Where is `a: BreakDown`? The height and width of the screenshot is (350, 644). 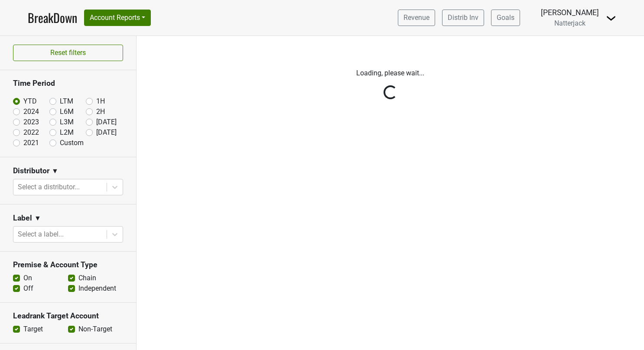
a: BreakDown is located at coordinates (53, 18).